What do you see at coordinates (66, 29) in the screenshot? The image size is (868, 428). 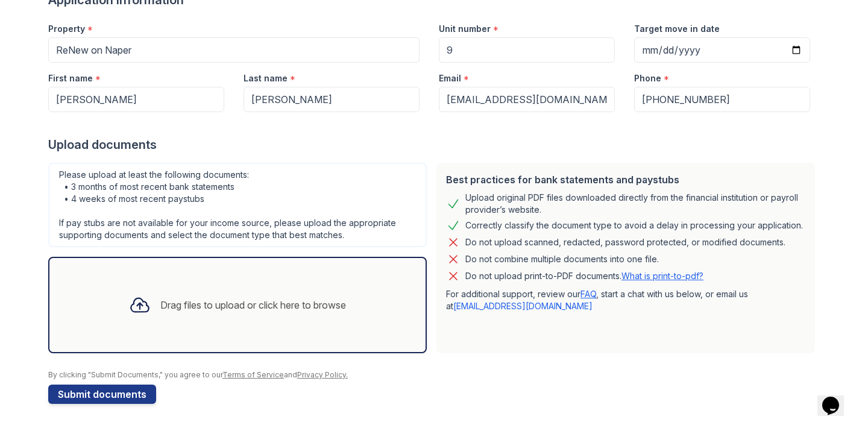 I see `label: Property` at bounding box center [66, 29].